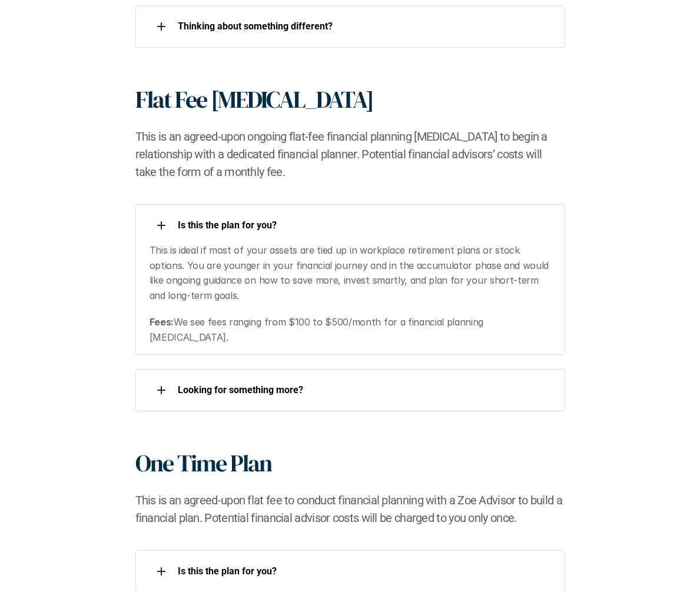 Image resolution: width=700 pixels, height=592 pixels. Describe the element at coordinates (364, 389) in the screenshot. I see `p: Looking for something more?​` at that location.